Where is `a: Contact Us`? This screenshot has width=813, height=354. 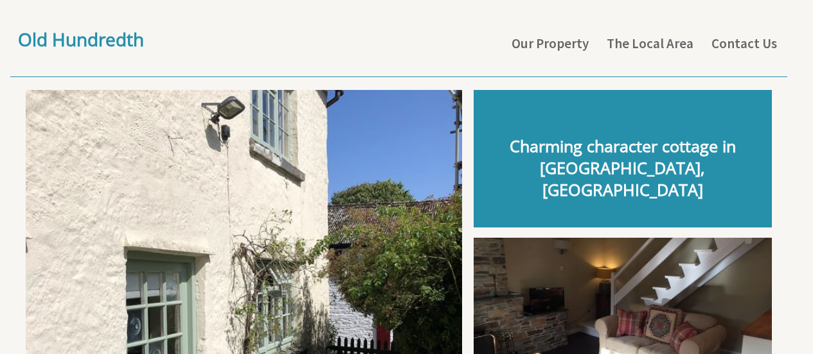
a: Contact Us is located at coordinates (744, 43).